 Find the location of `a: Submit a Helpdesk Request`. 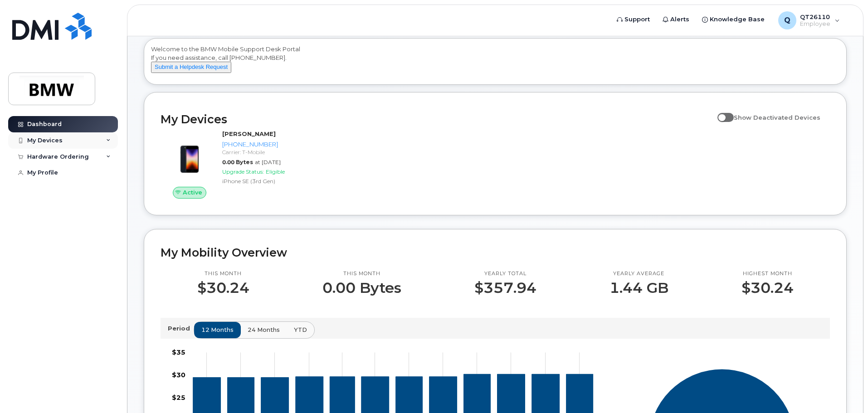

a: Submit a Helpdesk Request is located at coordinates (191, 67).